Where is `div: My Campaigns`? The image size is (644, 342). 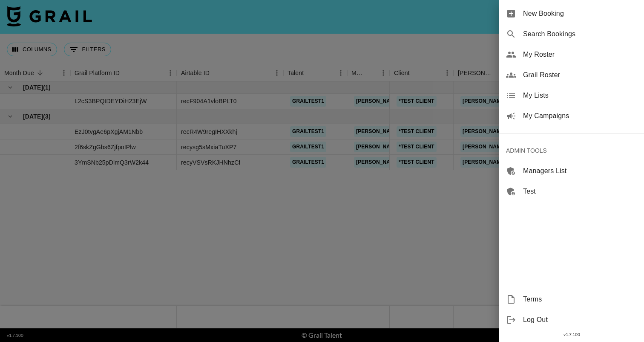
div: My Campaigns is located at coordinates (572, 116).